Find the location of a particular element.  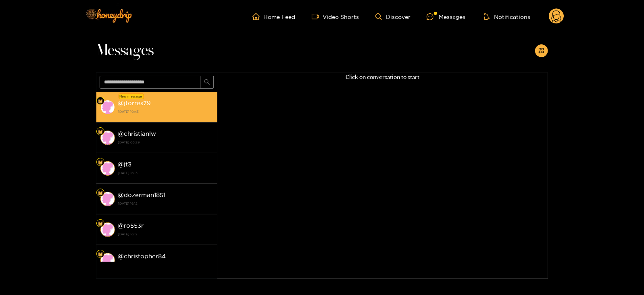

a: Video Shorts is located at coordinates (336, 16).